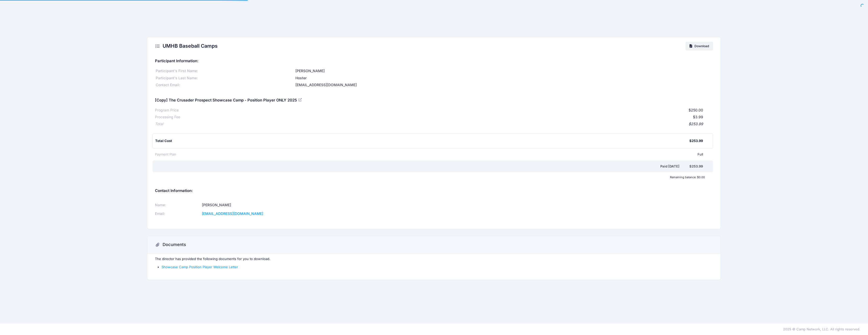 This screenshot has width=868, height=335. What do you see at coordinates (225, 85) in the screenshot?
I see `div: Contact Email:` at bounding box center [225, 85].